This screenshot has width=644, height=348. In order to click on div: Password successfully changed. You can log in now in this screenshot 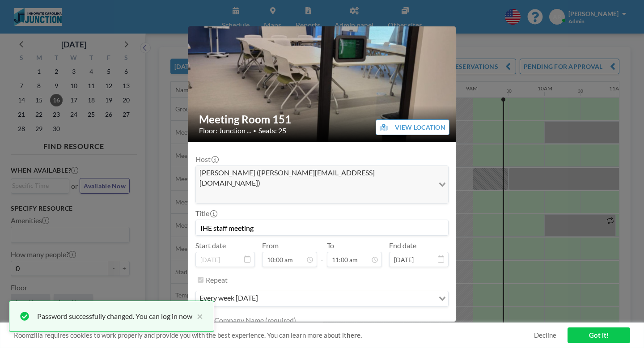, I will do `click(115, 317)`.